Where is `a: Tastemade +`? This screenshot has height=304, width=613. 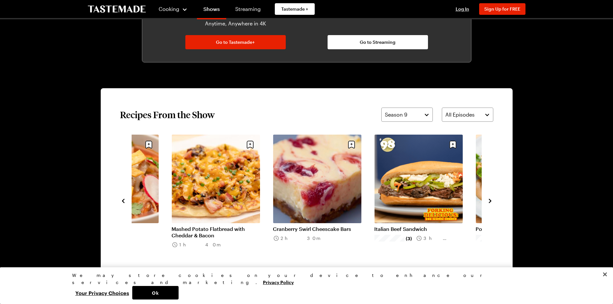 a: Tastemade + is located at coordinates (295, 9).